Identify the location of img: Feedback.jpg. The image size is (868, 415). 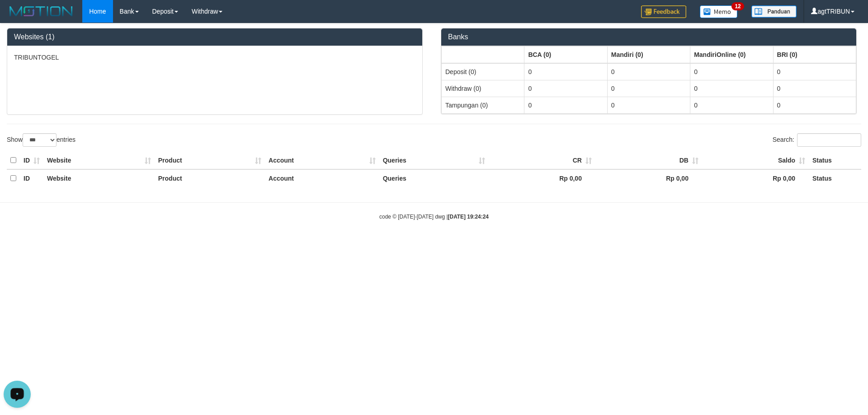
(664, 12).